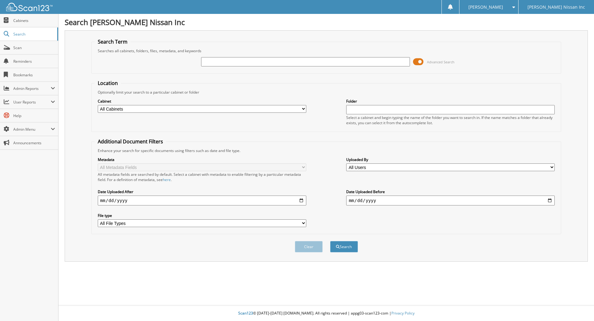  I want to click on div: Select a cabinet and begin typing the name of the folder you want to search in. If the name match..., so click(450, 120).